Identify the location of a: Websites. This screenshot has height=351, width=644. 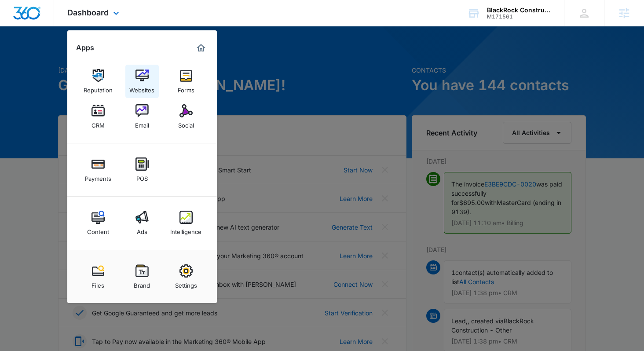
(142, 82).